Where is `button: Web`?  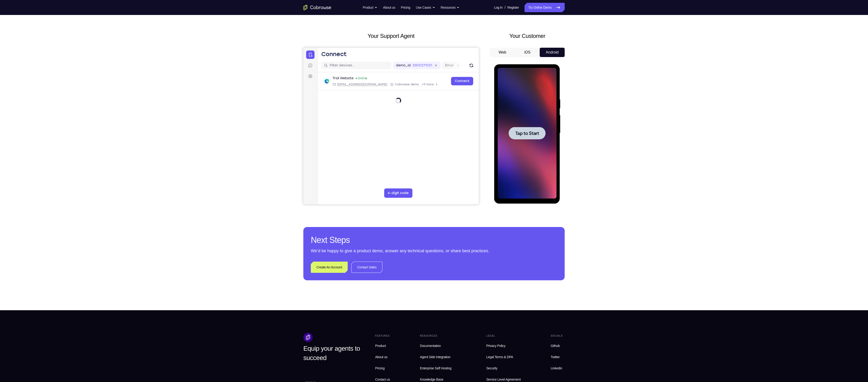
button: Web is located at coordinates (502, 52).